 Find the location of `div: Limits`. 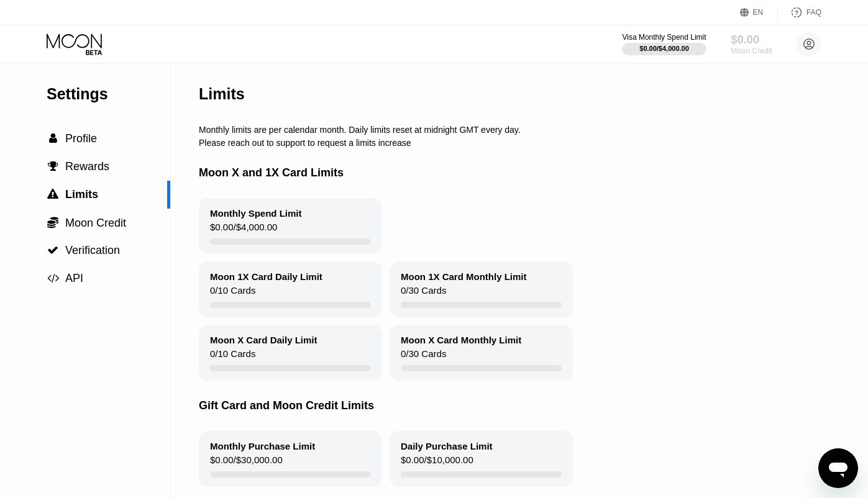

div: Limits is located at coordinates (222, 94).